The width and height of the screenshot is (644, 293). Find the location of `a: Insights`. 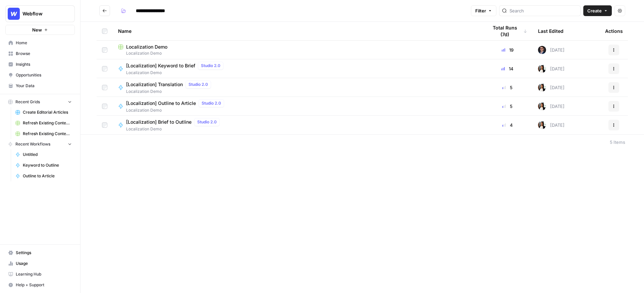

a: Insights is located at coordinates (40, 64).